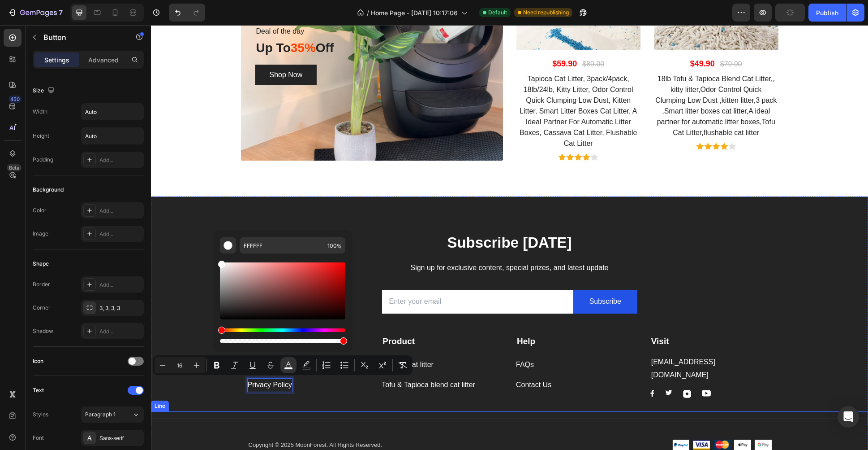  I want to click on p: Sign up for exclusive content, special prizes, and latest update, so click(359, 243).